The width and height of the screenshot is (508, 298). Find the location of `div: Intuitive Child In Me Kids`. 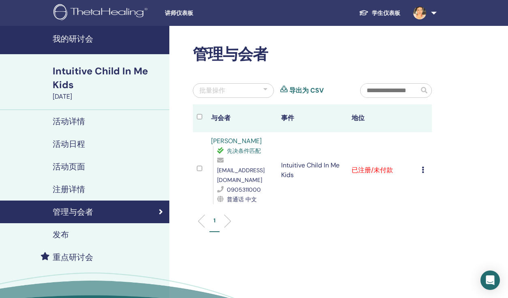

div: Intuitive Child In Me Kids is located at coordinates (109, 78).